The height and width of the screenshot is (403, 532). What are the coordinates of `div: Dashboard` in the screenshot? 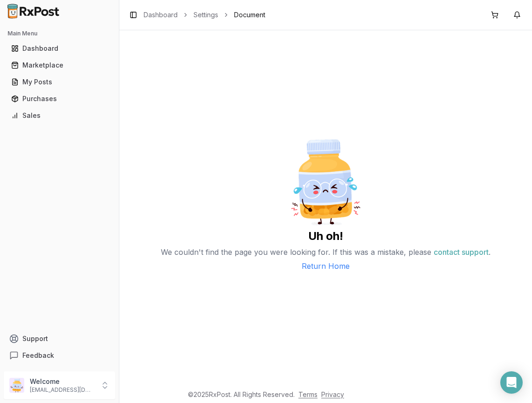 It's located at (59, 48).